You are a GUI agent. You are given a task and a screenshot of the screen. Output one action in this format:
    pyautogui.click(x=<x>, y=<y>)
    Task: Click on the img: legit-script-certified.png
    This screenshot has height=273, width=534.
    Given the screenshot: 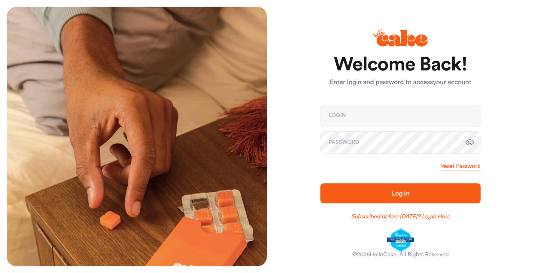 What is the action you would take?
    pyautogui.click(x=400, y=240)
    